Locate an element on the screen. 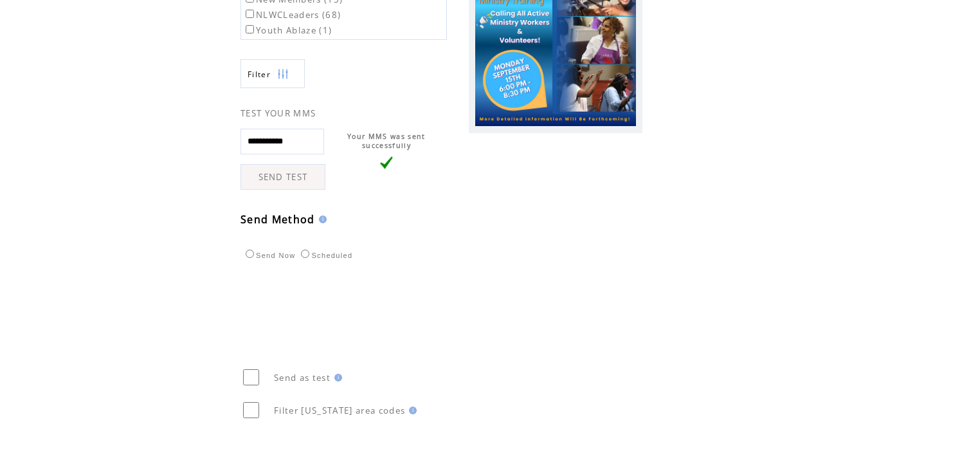  span: Send as test is located at coordinates (302, 377).